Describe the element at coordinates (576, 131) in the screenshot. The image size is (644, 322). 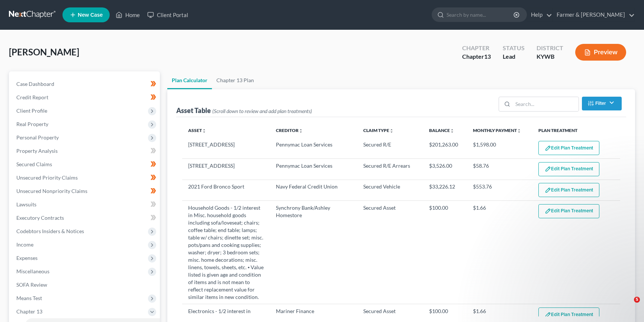
I see `th: Plan Treatment` at that location.